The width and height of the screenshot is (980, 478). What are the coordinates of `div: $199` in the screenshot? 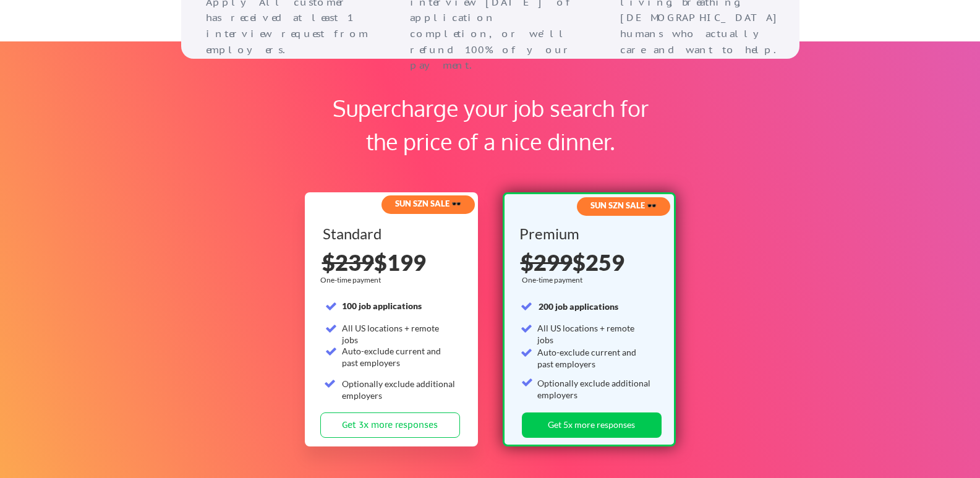 It's located at (393, 262).